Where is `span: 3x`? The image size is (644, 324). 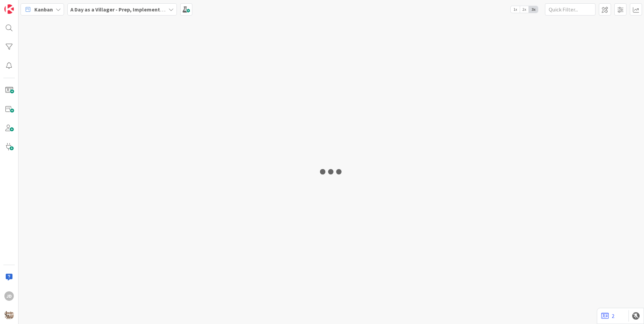 span: 3x is located at coordinates (533, 10).